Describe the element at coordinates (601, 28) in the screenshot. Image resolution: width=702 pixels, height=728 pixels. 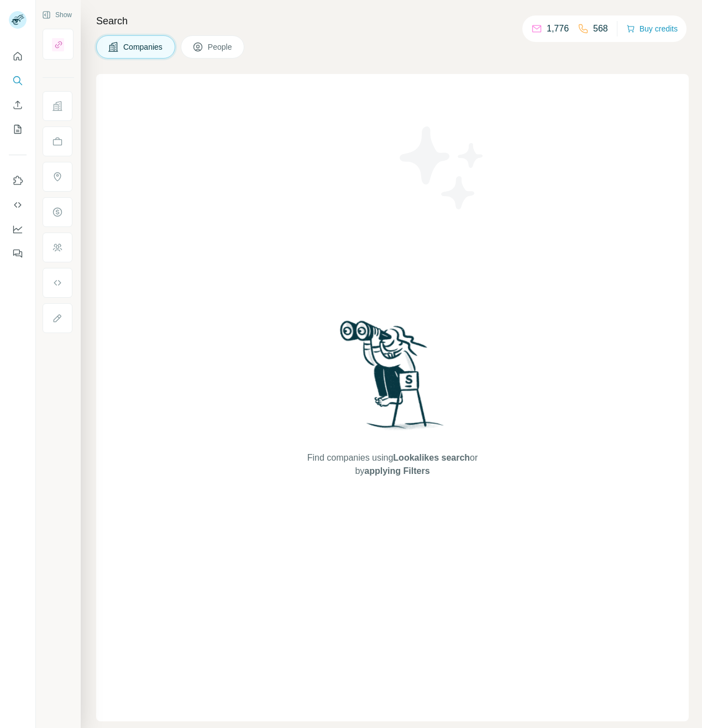
I see `p: 568` at that location.